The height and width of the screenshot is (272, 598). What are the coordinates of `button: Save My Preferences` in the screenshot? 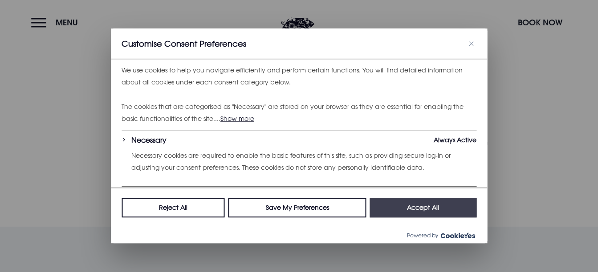 It's located at (297, 208).